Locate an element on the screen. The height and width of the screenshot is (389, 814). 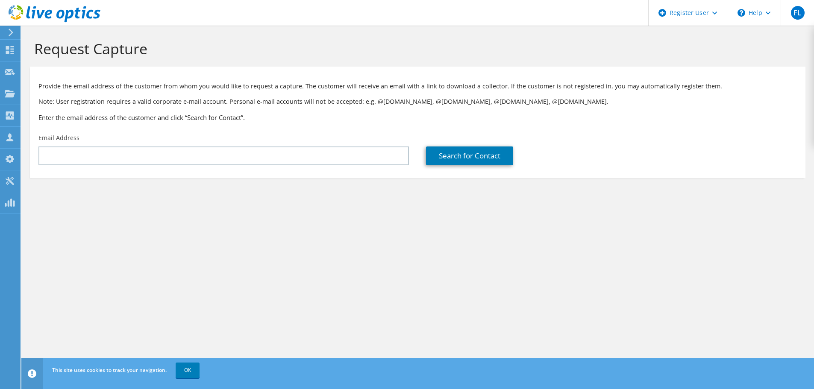
p: Note: User registration requires a valid corporate e-mail account. Personal e-mail accounts will ... is located at coordinates (418, 102).